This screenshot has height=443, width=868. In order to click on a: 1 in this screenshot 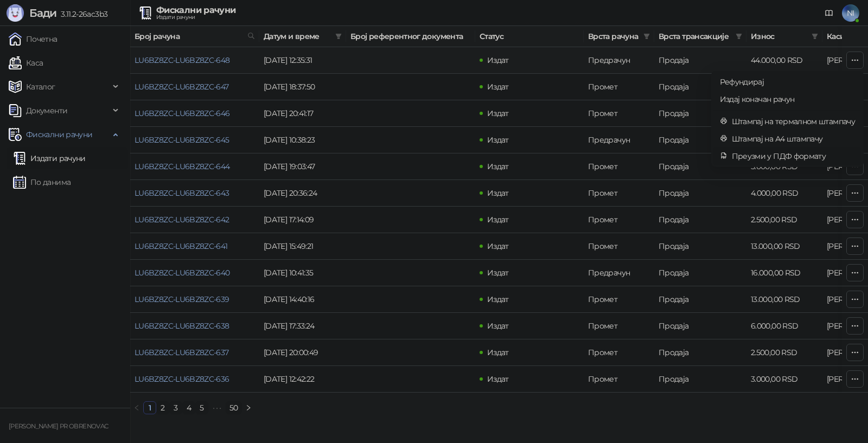, I will do `click(150, 408)`.